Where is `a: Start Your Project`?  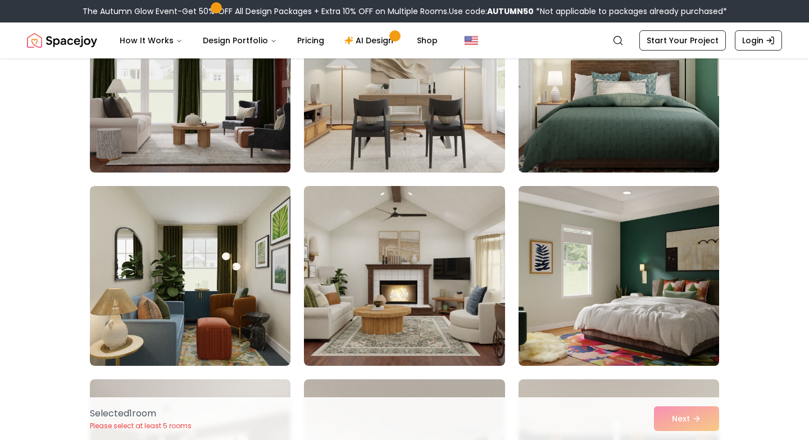
a: Start Your Project is located at coordinates (683, 40).